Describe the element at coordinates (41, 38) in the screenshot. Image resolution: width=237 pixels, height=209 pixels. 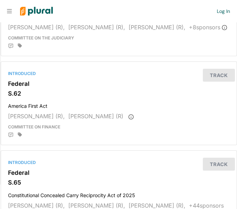
I see `span: Committee on the Judiciary` at that location.